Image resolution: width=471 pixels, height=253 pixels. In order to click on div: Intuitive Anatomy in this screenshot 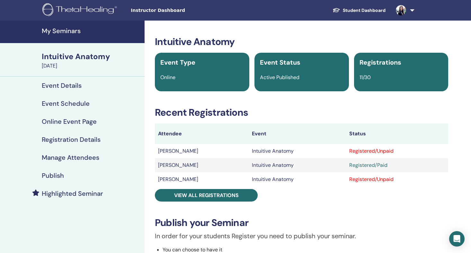, I will do `click(91, 57)`.